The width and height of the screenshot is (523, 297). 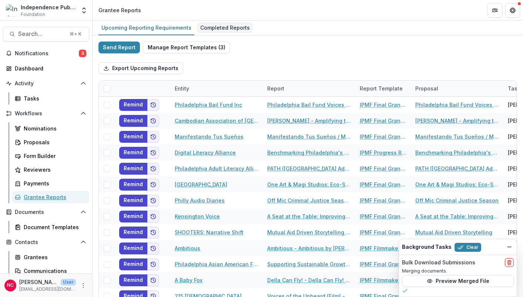 I want to click on a: Manifestando Tus Sueños / Manifesting your Dreams - Manifestando Tus Sueños, so click(x=309, y=136).